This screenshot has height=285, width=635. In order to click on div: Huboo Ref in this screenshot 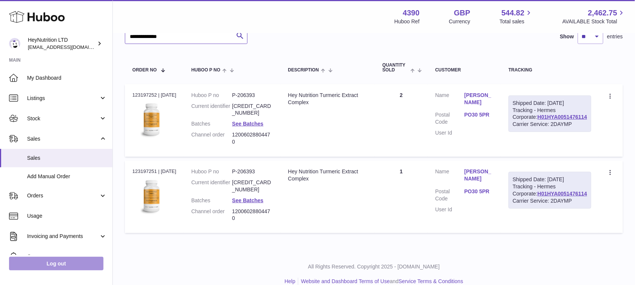, I will do `click(407, 21)`.